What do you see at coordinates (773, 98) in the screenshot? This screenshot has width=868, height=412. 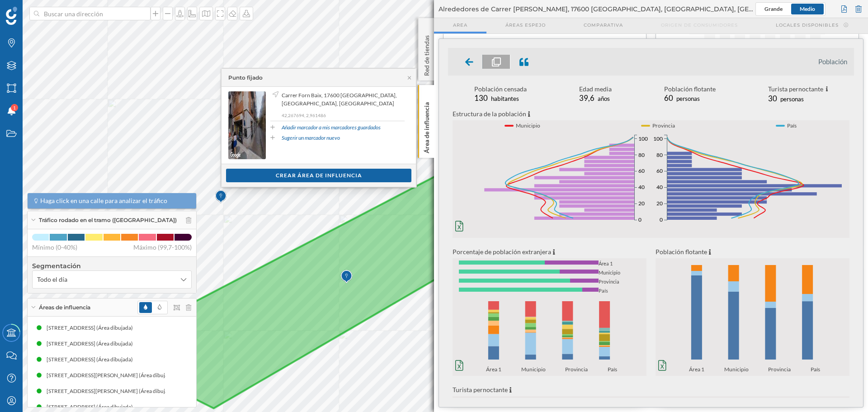 I see `span: 30` at bounding box center [773, 98].